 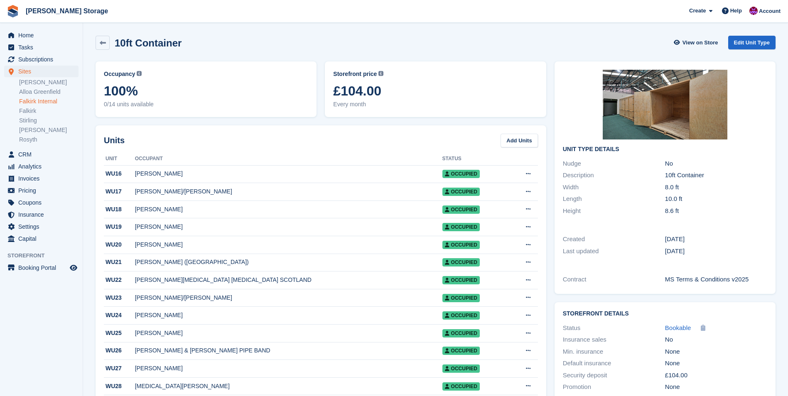 I want to click on a: Stirling, so click(x=49, y=120).